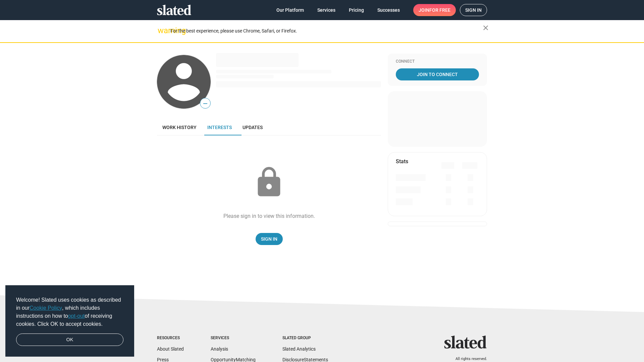 This screenshot has width=644, height=362. Describe the element at coordinates (437, 74) in the screenshot. I see `span: Join To Connect` at that location.